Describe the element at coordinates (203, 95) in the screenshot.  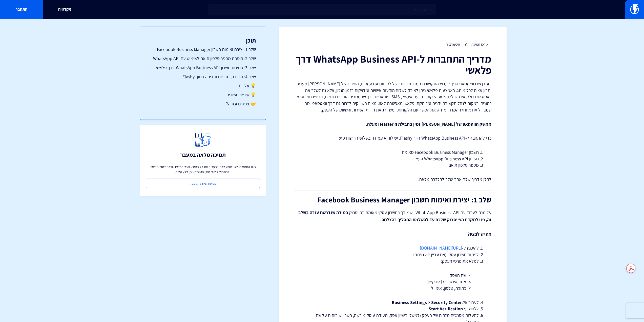
I see `a: 💡 טיפים חשובים` at that location.